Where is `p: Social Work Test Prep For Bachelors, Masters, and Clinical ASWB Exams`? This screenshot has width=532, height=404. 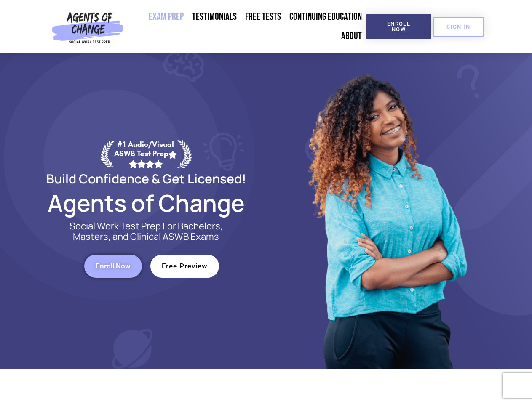
p: Social Work Test Prep For Bachelors, Masters, and Clinical ASWB Exams is located at coordinates (146, 231).